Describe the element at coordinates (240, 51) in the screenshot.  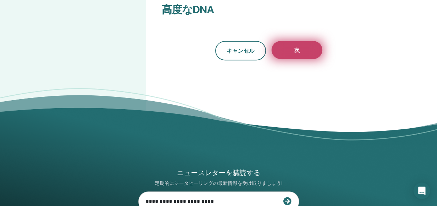
I see `span: キャンセル` at that location.